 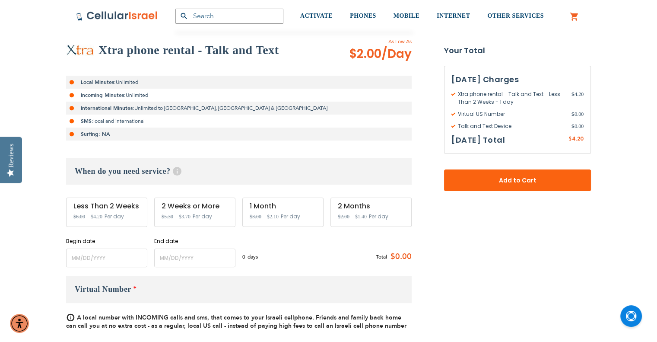 I want to click on button: Add to Cart, so click(x=517, y=180).